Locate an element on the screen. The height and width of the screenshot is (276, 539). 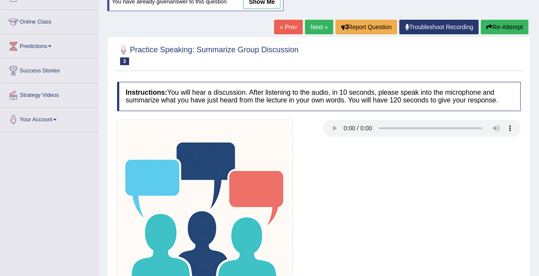
button: Report Question is located at coordinates (366, 27).